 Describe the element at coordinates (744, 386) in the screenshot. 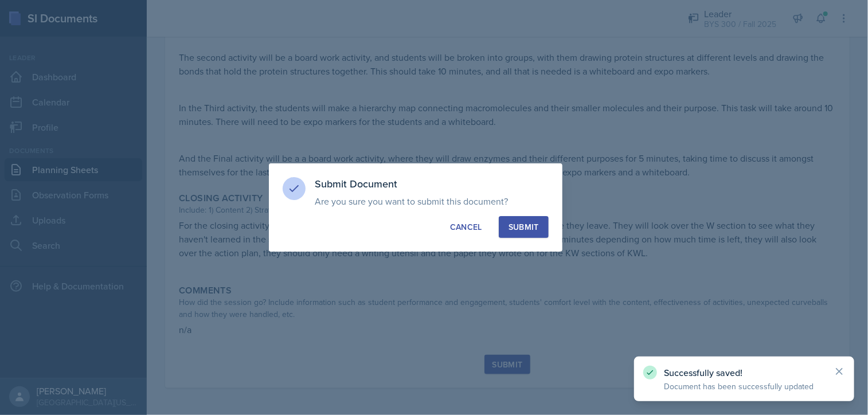

I see `p: Document has been successfully updated` at that location.